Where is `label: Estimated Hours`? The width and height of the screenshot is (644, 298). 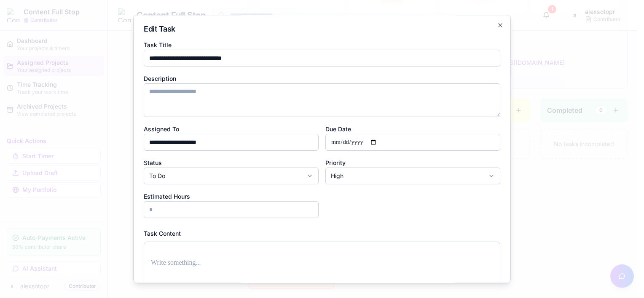 label: Estimated Hours is located at coordinates (167, 196).